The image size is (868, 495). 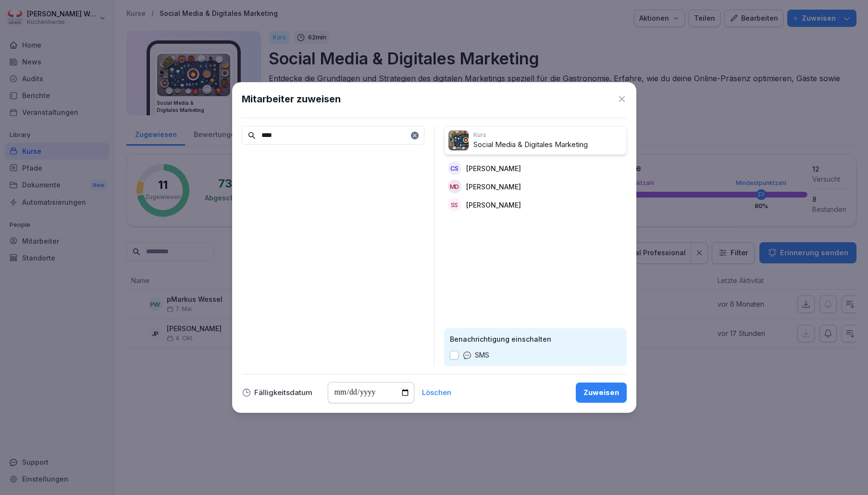 What do you see at coordinates (482, 355) in the screenshot?
I see `p: SMS` at bounding box center [482, 355].